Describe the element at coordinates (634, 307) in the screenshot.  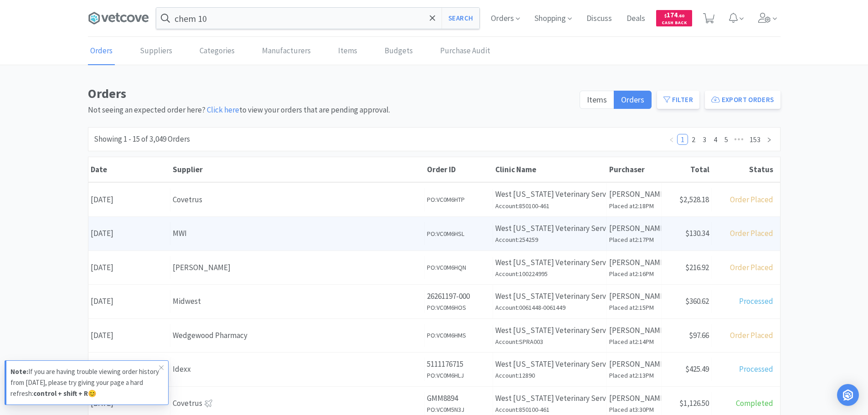
I see `h6: Placed at 2:15PM` at that location.